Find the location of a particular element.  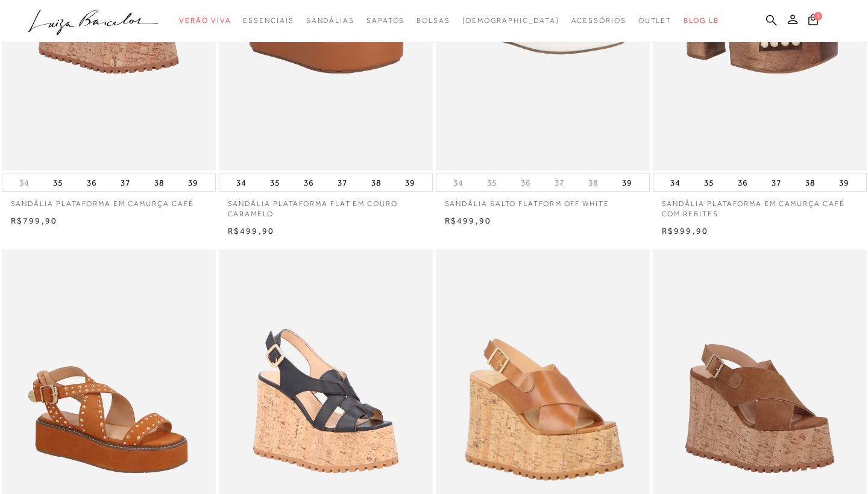

p: SANDÁLIA PLATAFORMA EM CAMURÇA CAFÉ COM REBITES is located at coordinates (759, 206).